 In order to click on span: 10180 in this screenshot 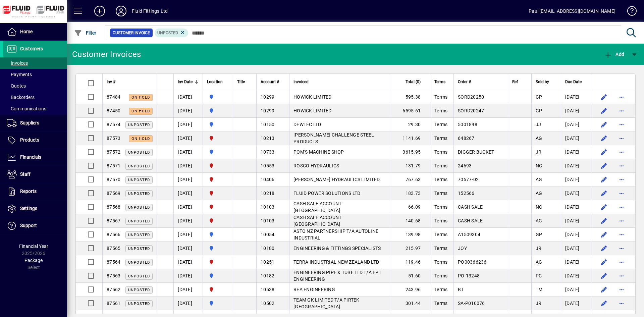, I will do `click(267, 248)`.